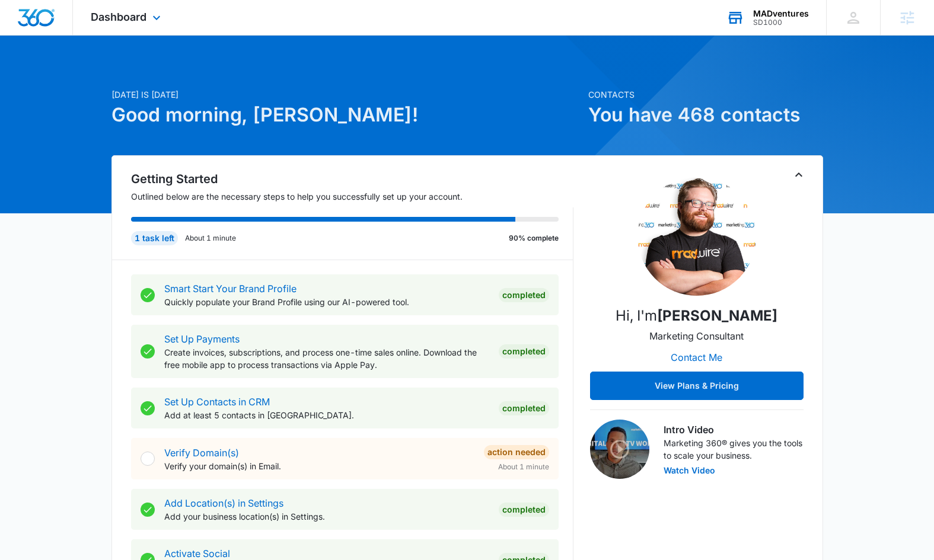 The width and height of the screenshot is (934, 560). What do you see at coordinates (197, 553) in the screenshot?
I see `a: Activate Social` at bounding box center [197, 553].